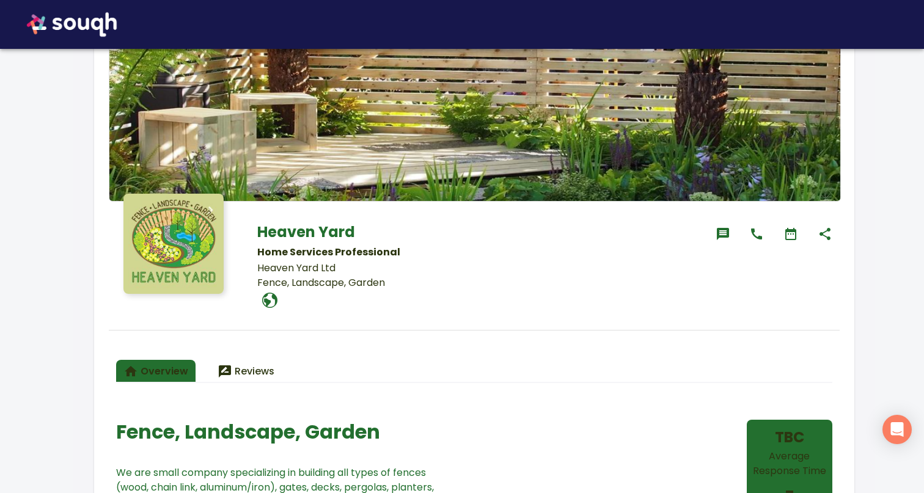 The width and height of the screenshot is (924, 493). Describe the element at coordinates (480, 232) in the screenshot. I see `h1: Heaven Yard` at that location.